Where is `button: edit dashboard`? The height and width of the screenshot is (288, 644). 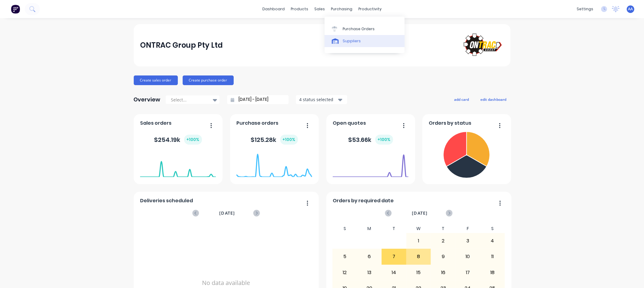
button: edit dashboard is located at coordinates (494, 99).